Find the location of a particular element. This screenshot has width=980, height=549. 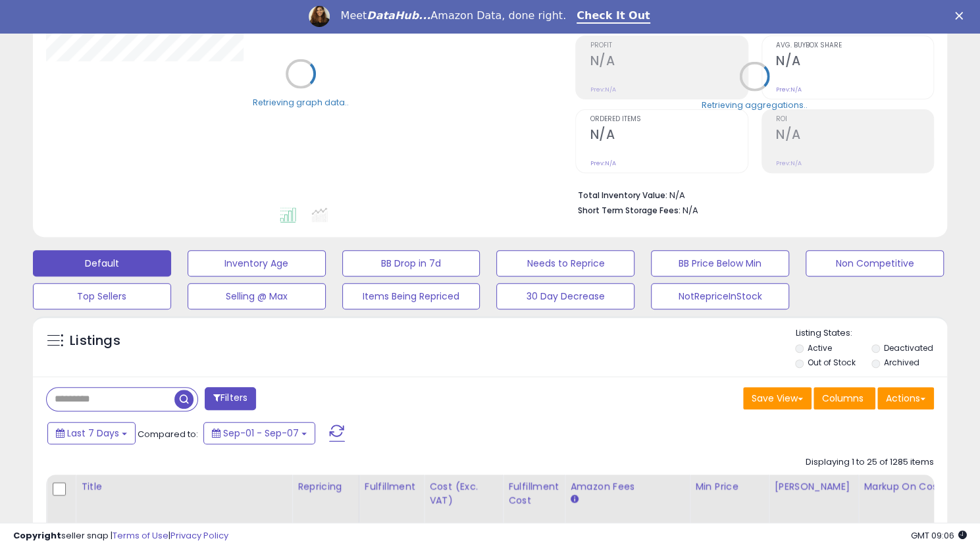

button: BB Drop in 7d is located at coordinates (411, 263).